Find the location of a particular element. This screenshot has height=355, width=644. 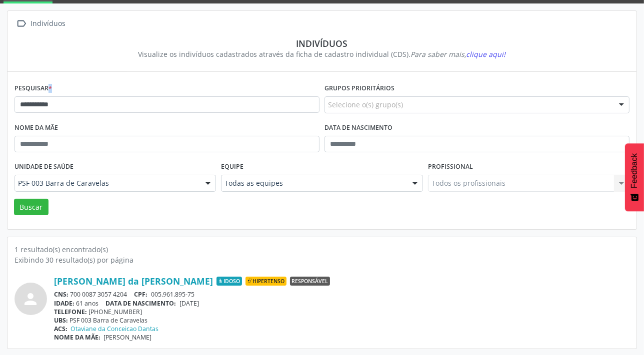

span: Selecione o(s) grupo(s) is located at coordinates (365, 104).